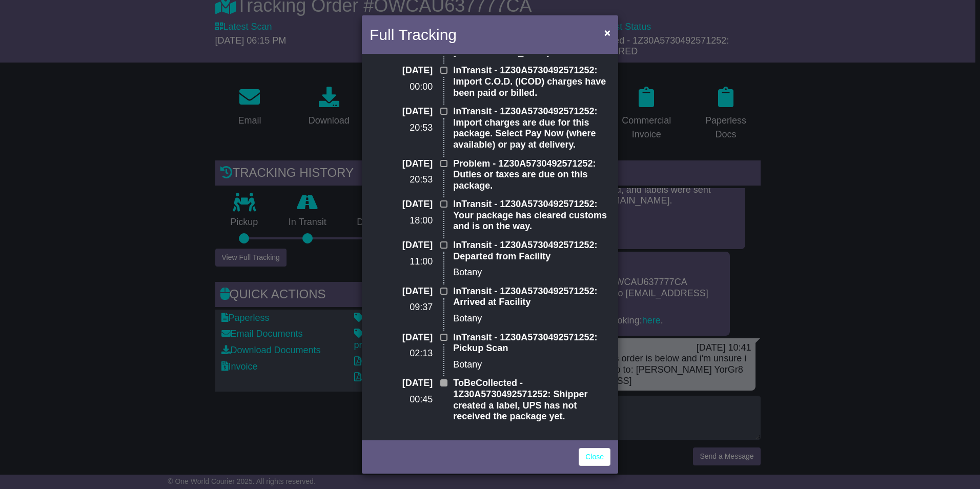 The height and width of the screenshot is (489, 980). Describe the element at coordinates (401, 354) in the screenshot. I see `p: 02:13` at that location.